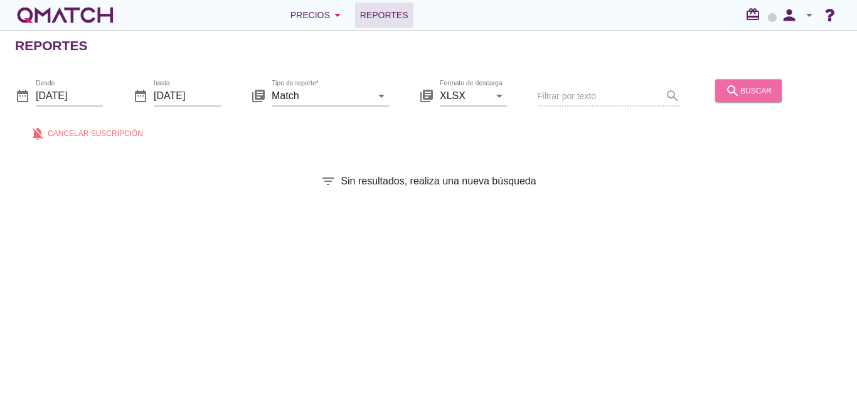 The height and width of the screenshot is (397, 857). I want to click on input: hasta, so click(187, 95).